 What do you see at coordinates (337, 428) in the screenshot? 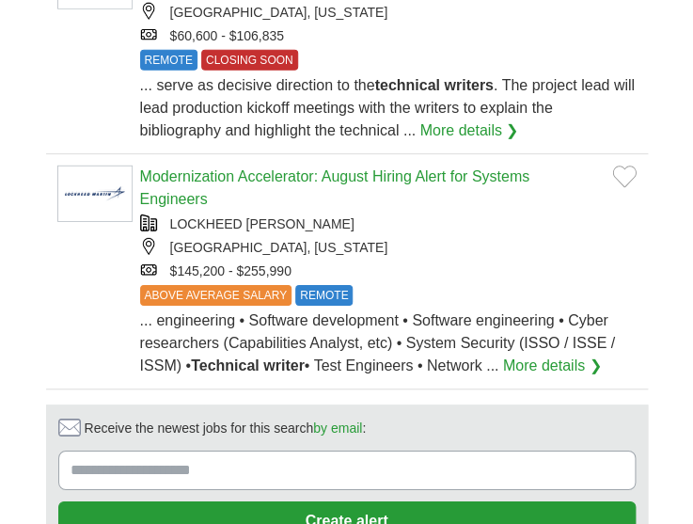
I see `a: by email` at bounding box center [337, 428].